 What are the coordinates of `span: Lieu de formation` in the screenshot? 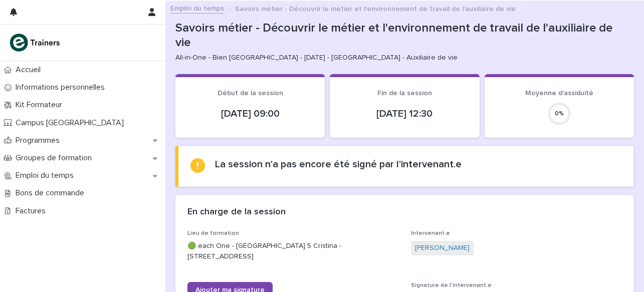 It's located at (214, 234).